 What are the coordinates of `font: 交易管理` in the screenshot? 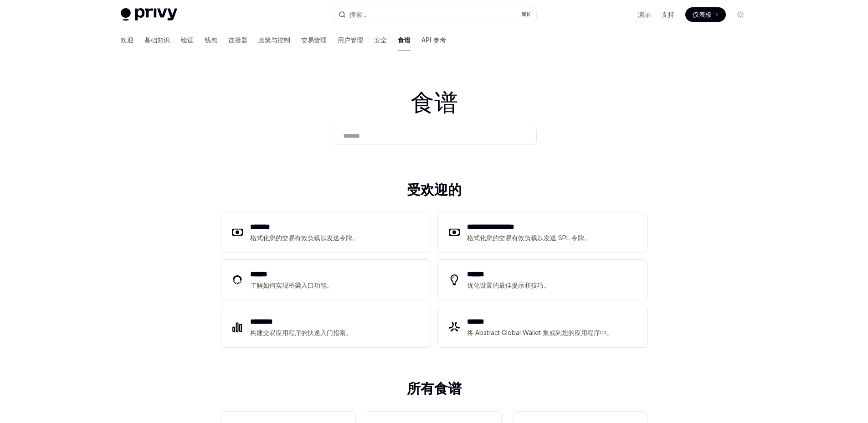 It's located at (314, 40).